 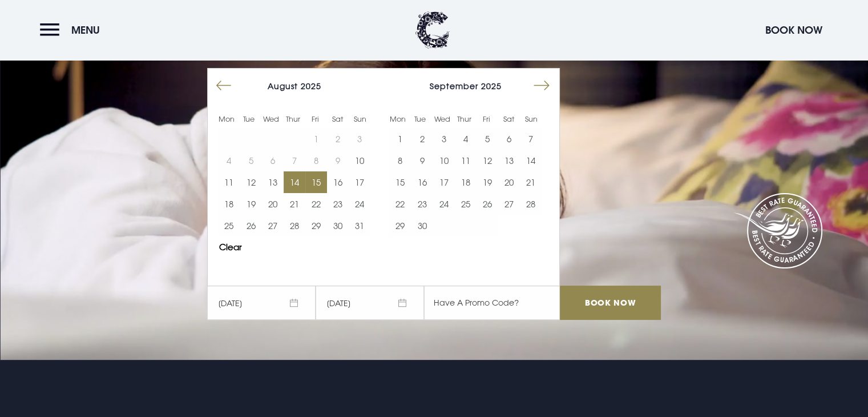 What do you see at coordinates (466, 182) in the screenshot?
I see `td: Choose Thursday, September 18, 2025 as your end date.` at bounding box center [466, 182].